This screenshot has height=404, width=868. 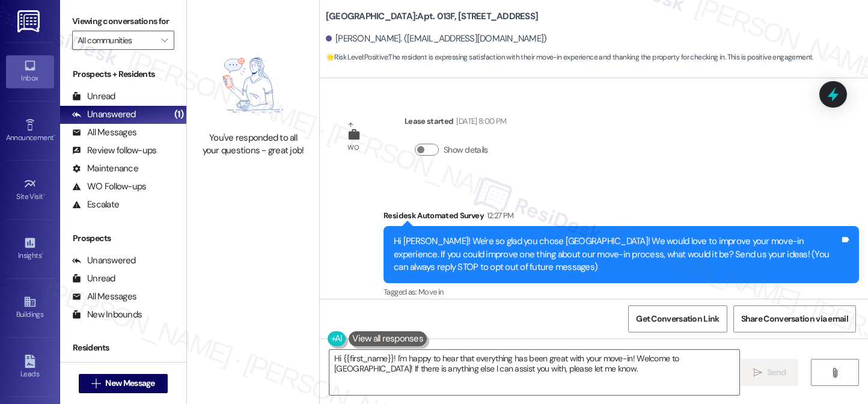 I want to click on div: Review follow-ups, so click(x=114, y=150).